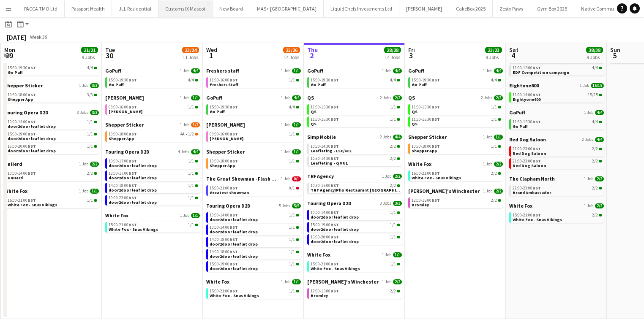 Image resolution: width=644 pixels, height=319 pixels. I want to click on a: Freshers staff1 Job1/1, so click(253, 71).